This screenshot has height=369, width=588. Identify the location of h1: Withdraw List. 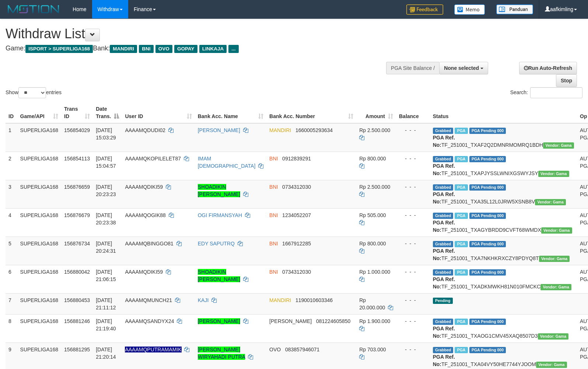
(195, 34).